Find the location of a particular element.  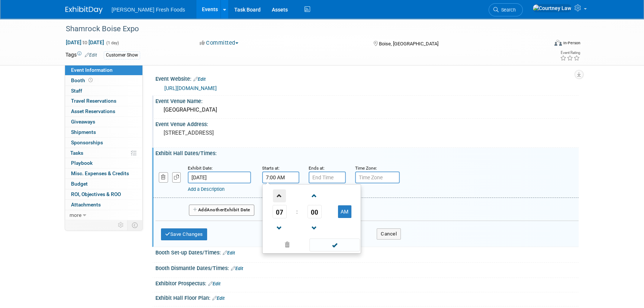

img: Courtney Law is located at coordinates (552, 8).